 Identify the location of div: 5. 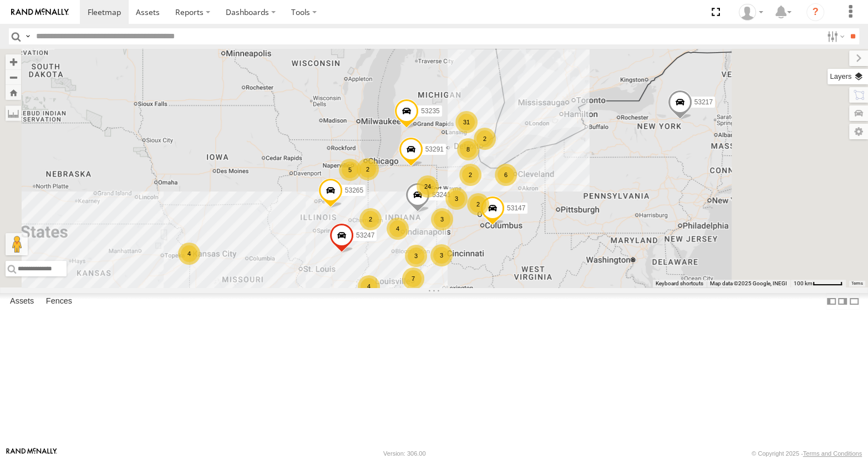
(350, 170).